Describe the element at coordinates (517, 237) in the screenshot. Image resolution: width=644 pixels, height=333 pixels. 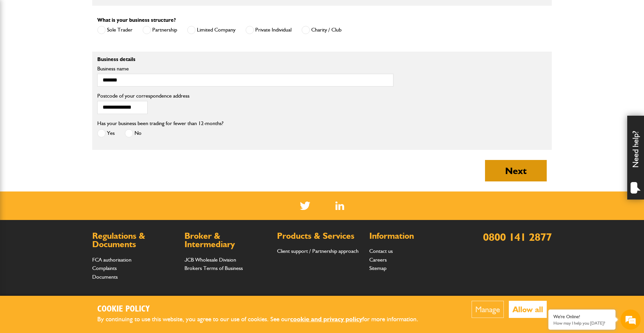
I see `a: 0800 141 2877` at that location.